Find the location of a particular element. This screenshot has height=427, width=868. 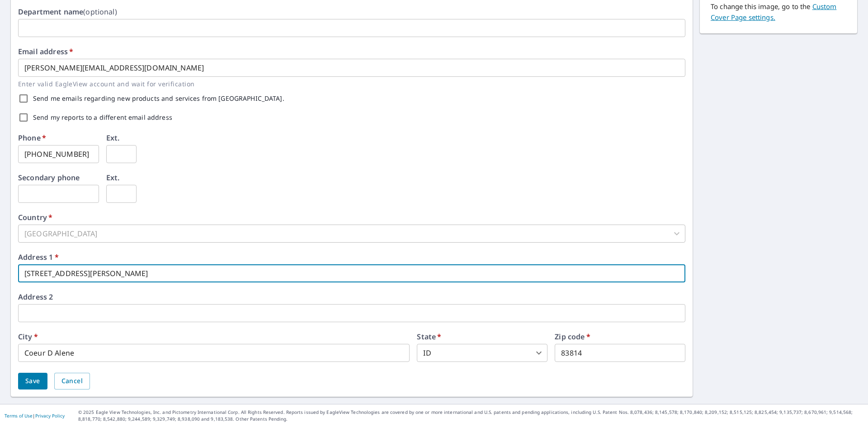

button: Cancel is located at coordinates (72, 381).